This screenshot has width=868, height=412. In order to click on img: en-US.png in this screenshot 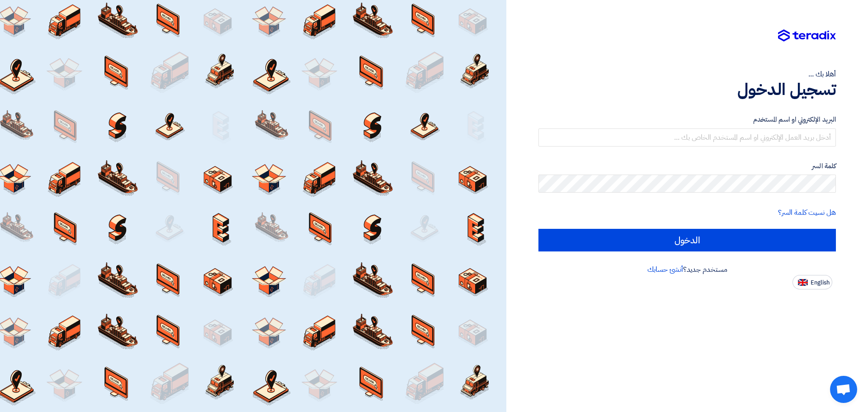, I will do `click(803, 282)`.